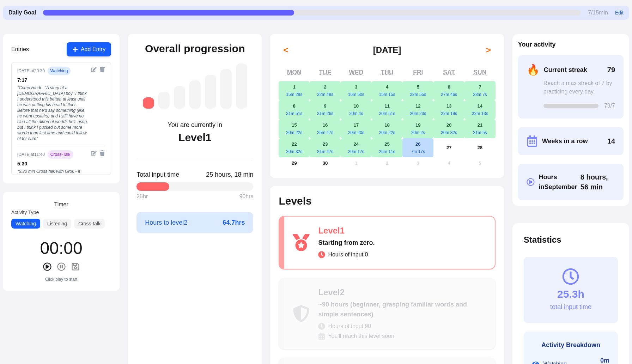 This screenshot has height=364, width=632. What do you see at coordinates (480, 114) in the screenshot?
I see `div: 22m 13s` at bounding box center [480, 114].